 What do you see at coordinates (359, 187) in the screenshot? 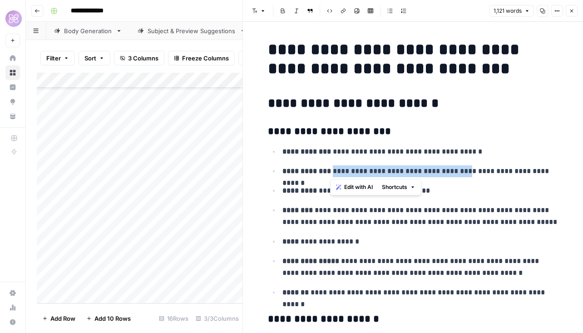
I see `span: Edit with AI` at bounding box center [359, 187].